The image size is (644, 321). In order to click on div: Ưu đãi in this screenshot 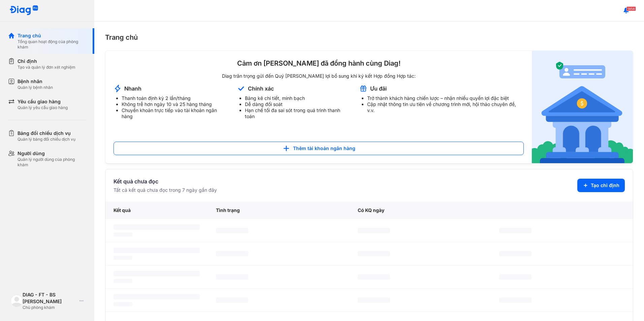, I will do `click(378, 89)`.